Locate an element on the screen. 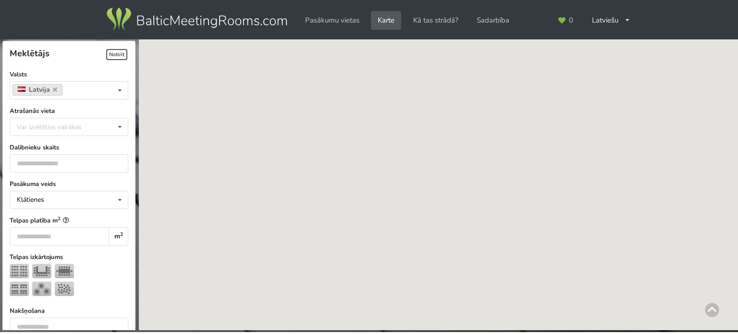  img: U-Veids is located at coordinates (42, 271).